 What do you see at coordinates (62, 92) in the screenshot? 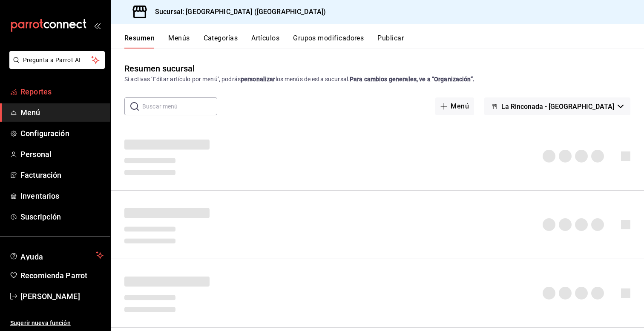
I see `span: Reportes` at bounding box center [62, 92].